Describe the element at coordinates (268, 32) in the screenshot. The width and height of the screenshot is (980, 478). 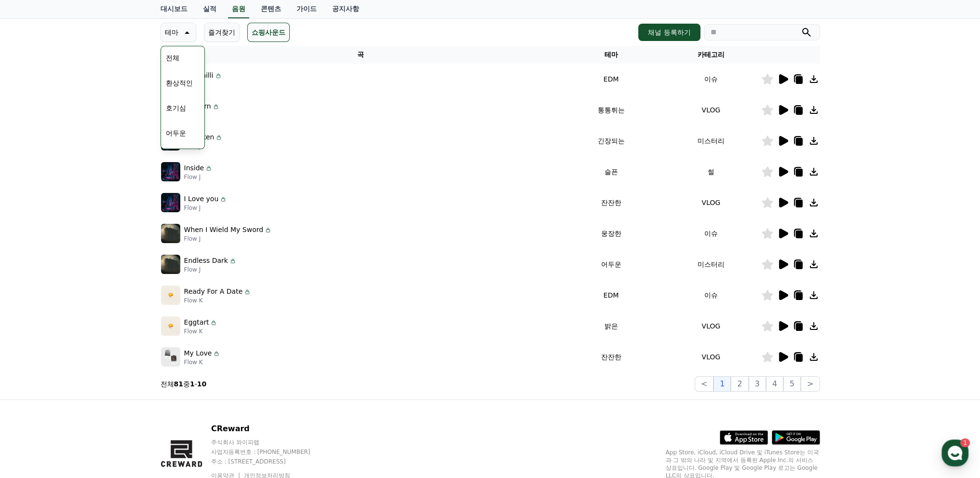
I see `button: 쇼핑사운드` at that location.